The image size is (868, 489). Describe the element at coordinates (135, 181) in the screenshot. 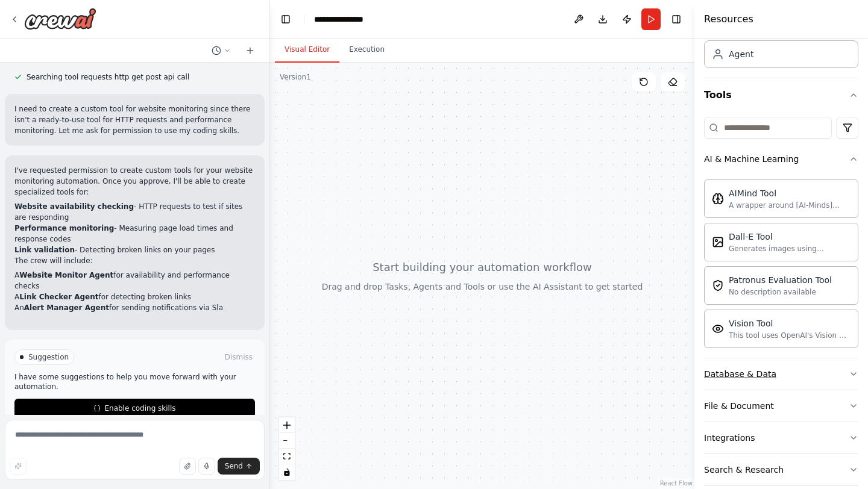

I see `p: I've requested permission to create custom tools for your website monitoring automation. Once you...` at that location.